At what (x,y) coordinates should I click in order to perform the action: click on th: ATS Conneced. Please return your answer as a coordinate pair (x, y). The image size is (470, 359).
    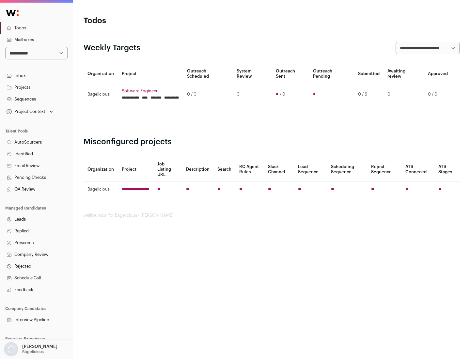
    Looking at the image, I should click on (417, 169).